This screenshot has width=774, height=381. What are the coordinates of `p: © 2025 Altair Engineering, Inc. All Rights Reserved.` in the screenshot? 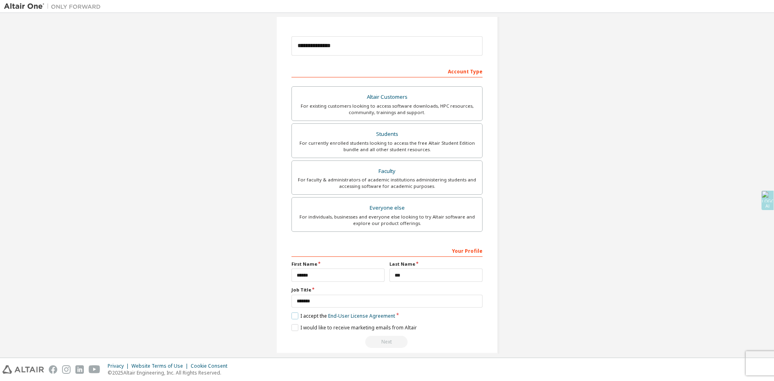 It's located at (170, 373).